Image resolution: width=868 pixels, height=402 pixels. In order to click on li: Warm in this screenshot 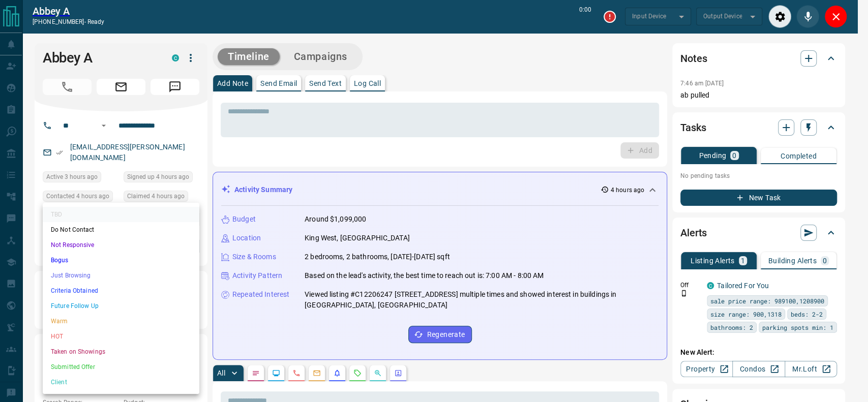, I will do `click(121, 321)`.